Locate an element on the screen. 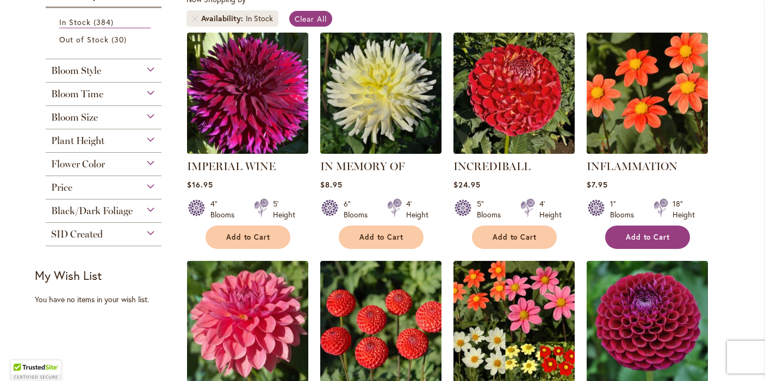 Image resolution: width=765 pixels, height=381 pixels. a: Out of Stock 30 is located at coordinates (105, 39).